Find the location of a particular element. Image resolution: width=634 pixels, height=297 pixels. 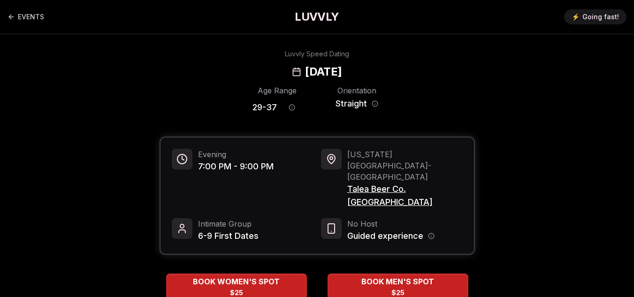

span: BOOK WOMEN'S SPOT is located at coordinates (236, 282).